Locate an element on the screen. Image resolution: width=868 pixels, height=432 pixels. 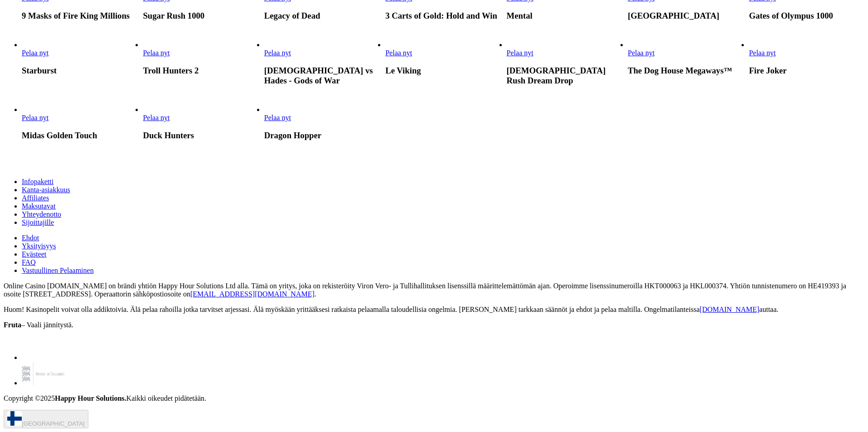
h3: Dragon Hopper is located at coordinates (322, 136).